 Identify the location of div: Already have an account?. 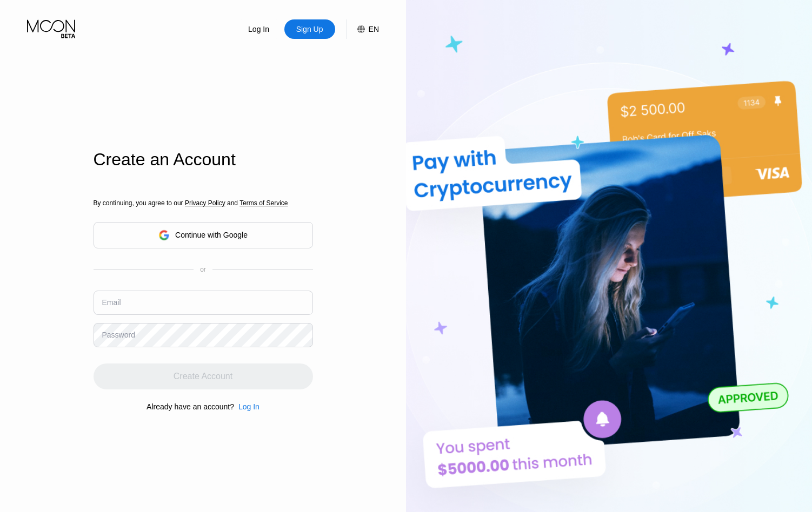
(190, 407).